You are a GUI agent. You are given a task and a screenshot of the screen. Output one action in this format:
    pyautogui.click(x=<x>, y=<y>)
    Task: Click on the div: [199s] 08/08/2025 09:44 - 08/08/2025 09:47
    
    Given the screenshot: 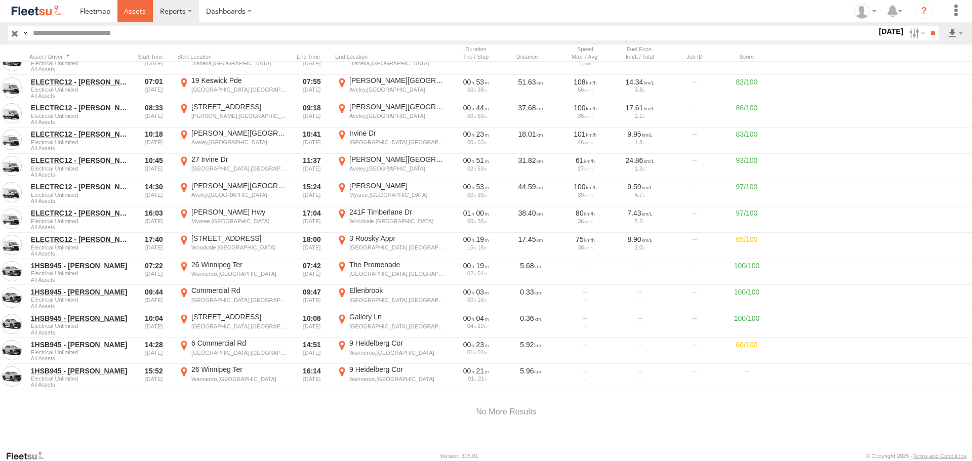 What is the action you would take?
    pyautogui.click(x=476, y=292)
    